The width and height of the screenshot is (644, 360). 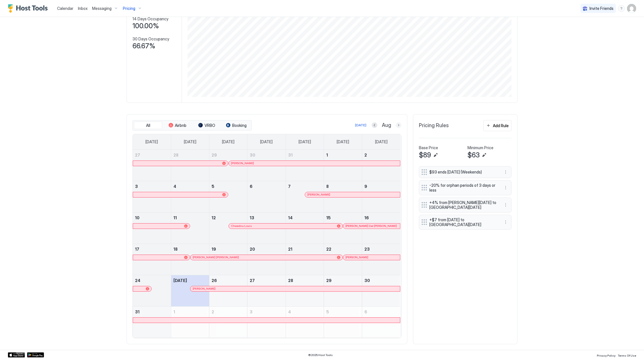 I want to click on td: August 21, 2025, so click(x=305, y=259).